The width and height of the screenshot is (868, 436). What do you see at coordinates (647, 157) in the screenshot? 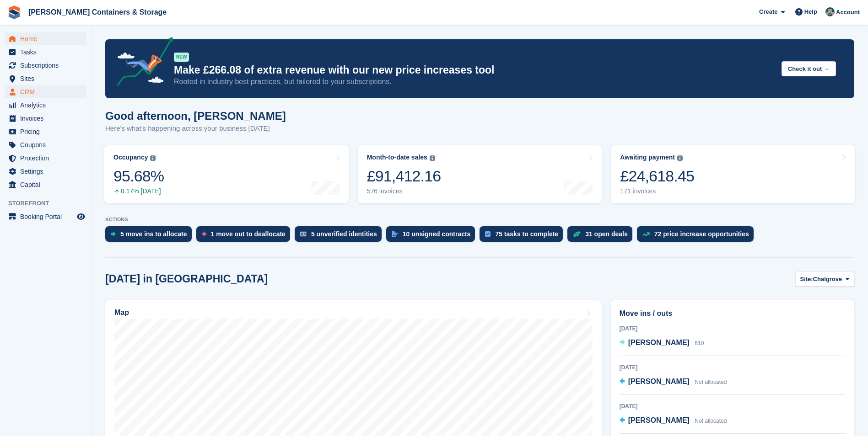
I see `div: Awaiting payment` at bounding box center [647, 157].